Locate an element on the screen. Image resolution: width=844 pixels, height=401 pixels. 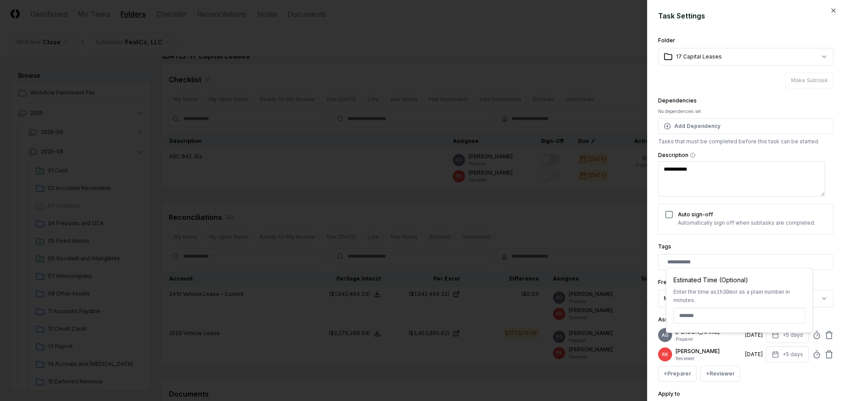
p: Tasks that must be completed before this task can be started. is located at coordinates (746, 142).